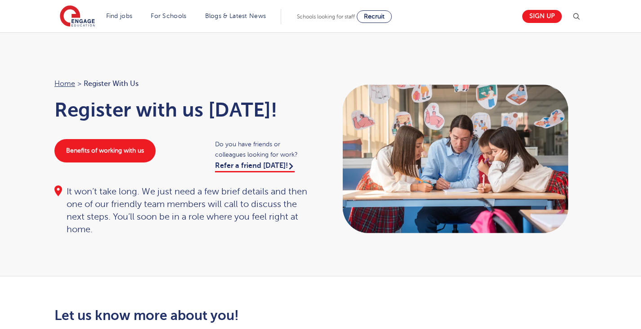 This screenshot has width=641, height=329. I want to click on a: For Schools, so click(168, 16).